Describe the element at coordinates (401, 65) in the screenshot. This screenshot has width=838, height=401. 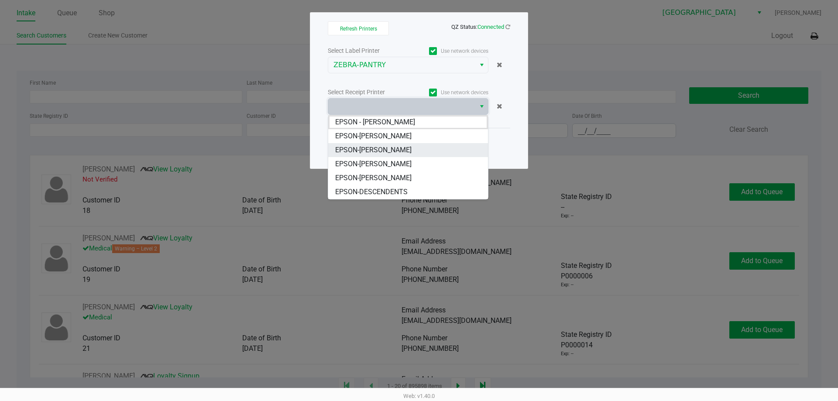
I see `span: ZEBRA-PANTRY` at that location.